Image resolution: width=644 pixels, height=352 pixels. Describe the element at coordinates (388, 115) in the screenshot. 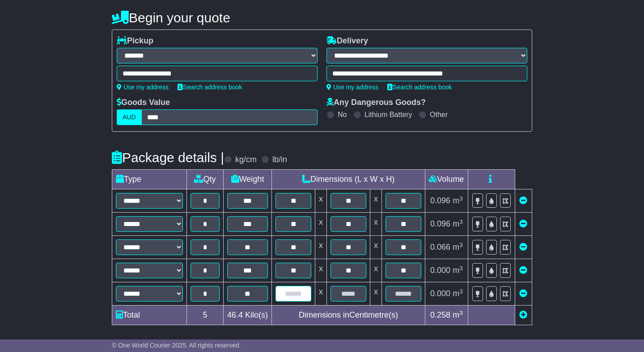

I see `label: Lithium Battery` at that location.